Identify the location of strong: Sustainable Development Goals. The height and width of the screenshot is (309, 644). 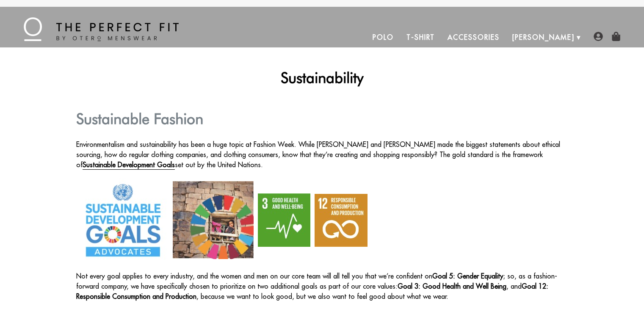
(129, 165).